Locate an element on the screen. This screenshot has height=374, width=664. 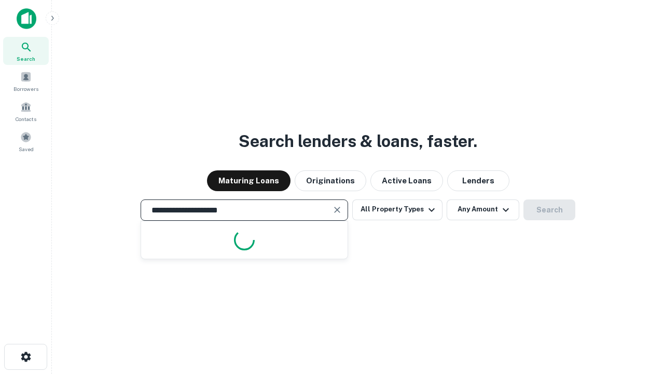
a: Saved is located at coordinates (26, 141).